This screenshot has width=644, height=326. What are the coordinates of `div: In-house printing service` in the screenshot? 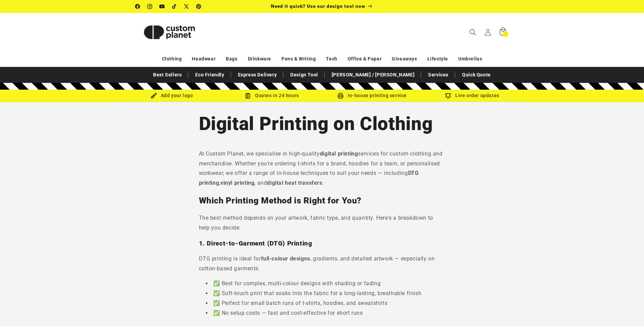 It's located at (372, 96).